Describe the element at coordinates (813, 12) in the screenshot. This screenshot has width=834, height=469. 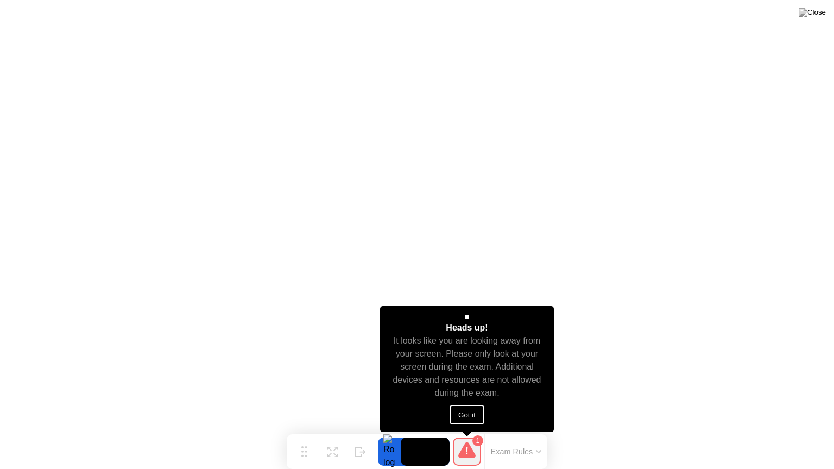
I see `img: Close` at that location.